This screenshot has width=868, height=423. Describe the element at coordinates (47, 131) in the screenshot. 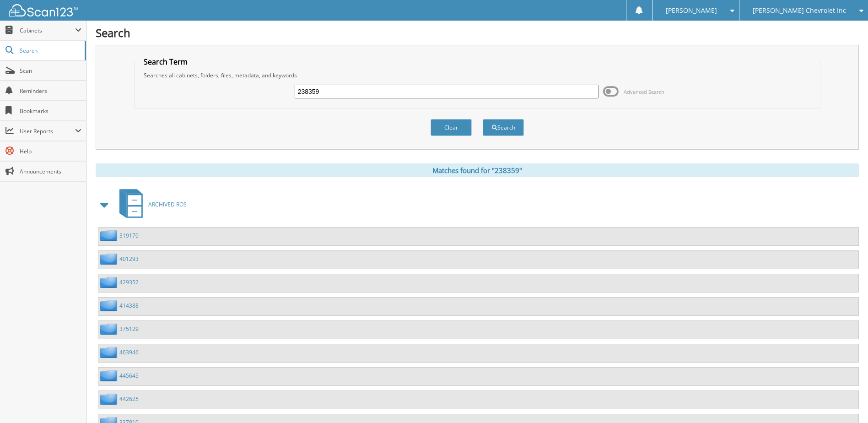

I see `span: User Reports` at that location.